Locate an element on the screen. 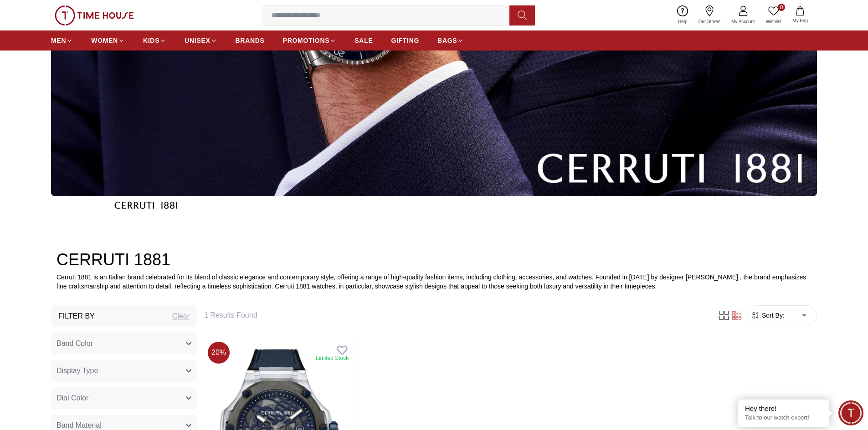 The width and height of the screenshot is (868, 430). span: Sort By: is located at coordinates (773, 315).